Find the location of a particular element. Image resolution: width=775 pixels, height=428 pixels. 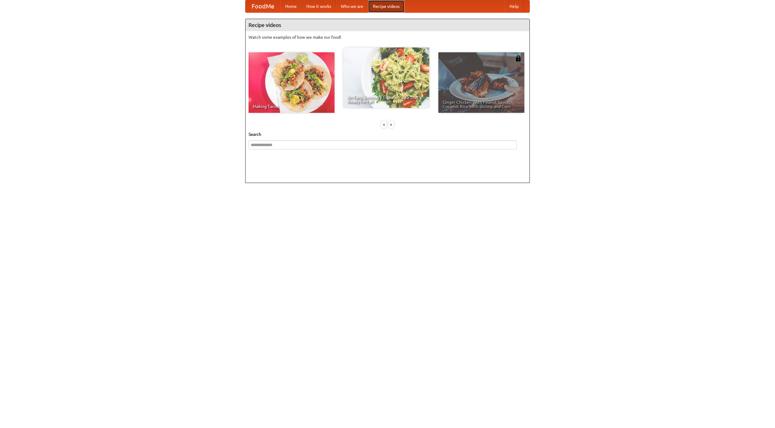

a: How it works is located at coordinates (319, 6).